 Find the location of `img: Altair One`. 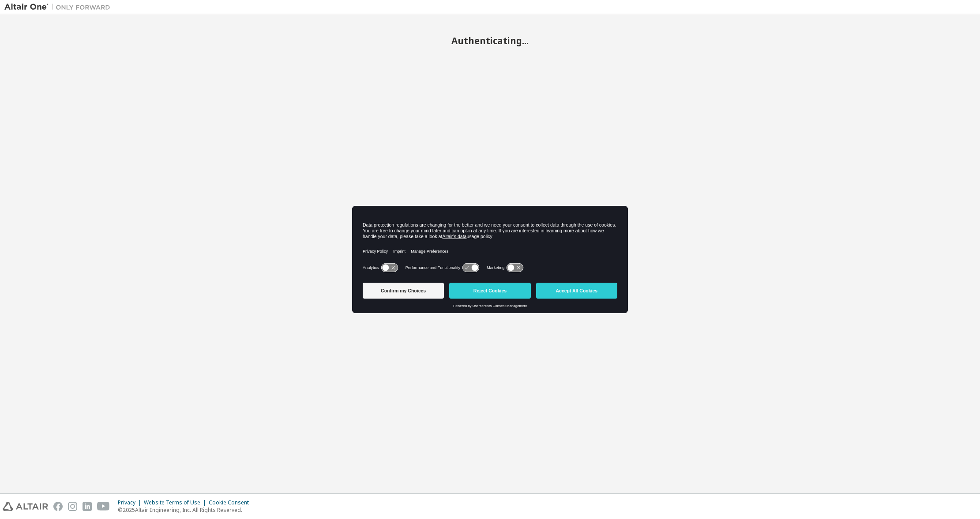

img: Altair One is located at coordinates (59, 7).